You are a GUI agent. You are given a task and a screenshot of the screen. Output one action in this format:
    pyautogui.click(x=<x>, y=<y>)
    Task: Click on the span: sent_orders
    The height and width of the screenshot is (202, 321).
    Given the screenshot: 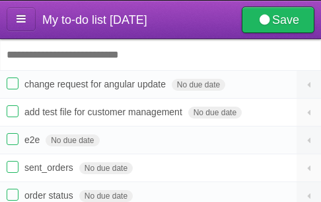 What is the action you would take?
    pyautogui.click(x=50, y=167)
    